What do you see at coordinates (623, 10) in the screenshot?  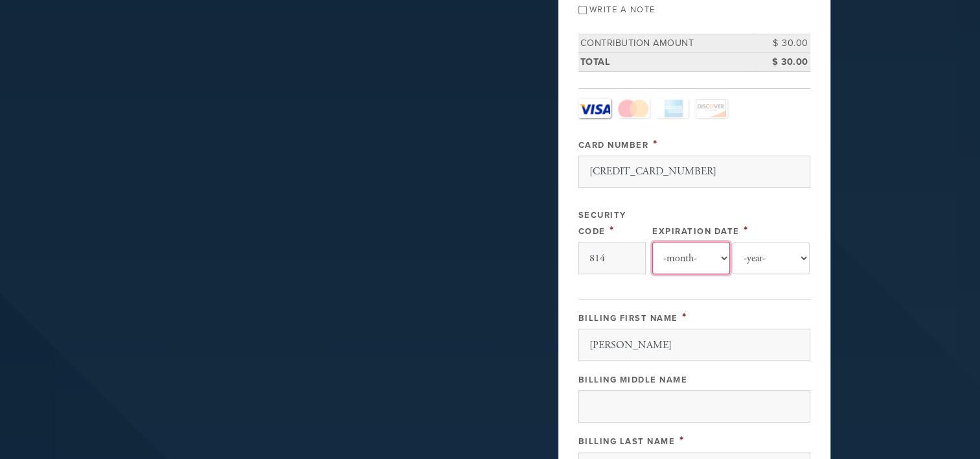 I see `label: Write a note` at bounding box center [623, 10].